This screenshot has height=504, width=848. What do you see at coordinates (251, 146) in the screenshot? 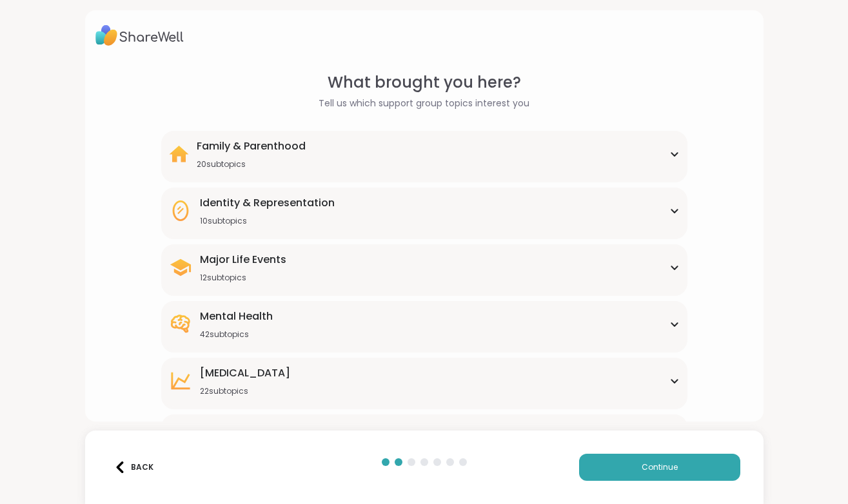
I see `div: Family & Parenthood` at bounding box center [251, 146].